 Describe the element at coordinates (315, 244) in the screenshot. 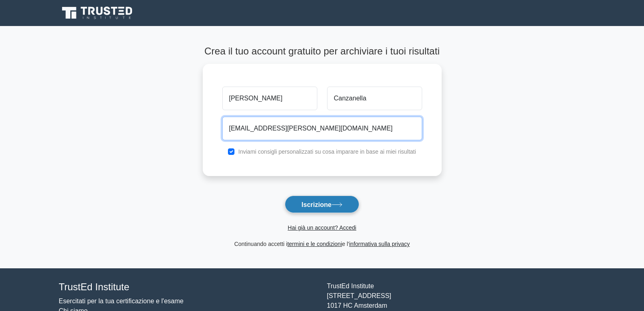

I see `font: termini e le condizioni` at that location.